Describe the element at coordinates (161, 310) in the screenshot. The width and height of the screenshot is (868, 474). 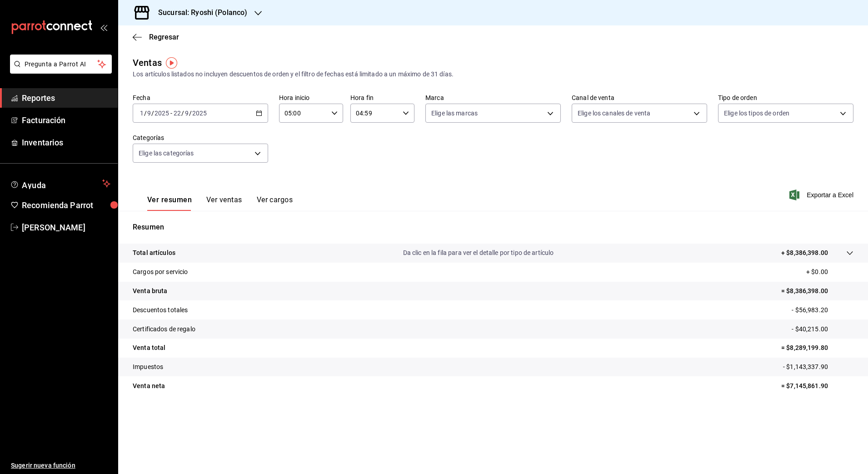
I see `p: Descuentos totales` at that location.